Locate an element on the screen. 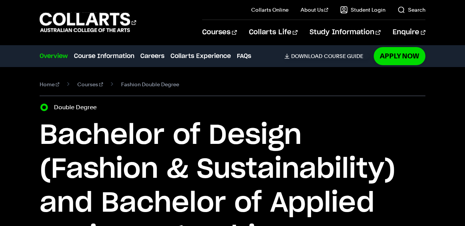  a: Search is located at coordinates (412, 10).